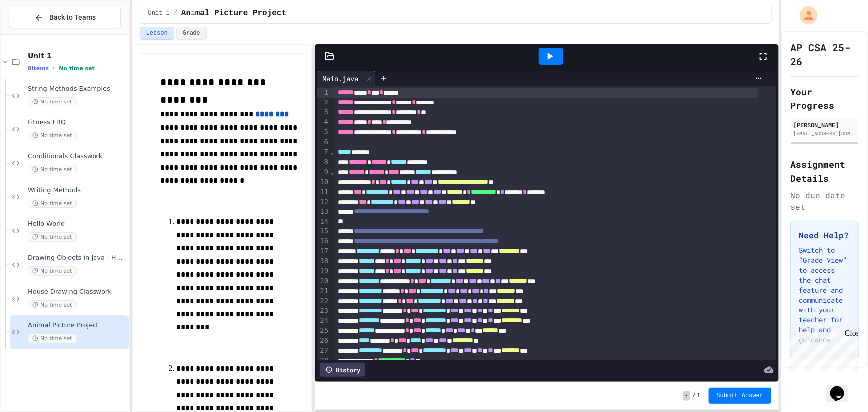 This screenshot has height=412, width=868. I want to click on div: 22, so click(324, 300).